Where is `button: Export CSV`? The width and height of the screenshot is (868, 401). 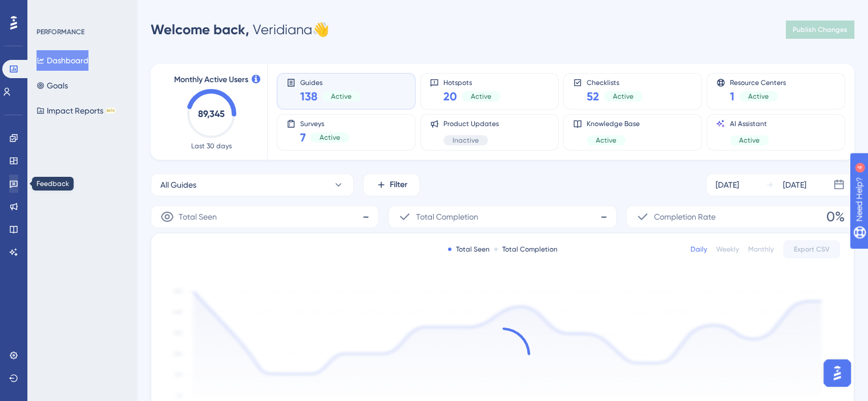
button: Export CSV is located at coordinates (812, 250).